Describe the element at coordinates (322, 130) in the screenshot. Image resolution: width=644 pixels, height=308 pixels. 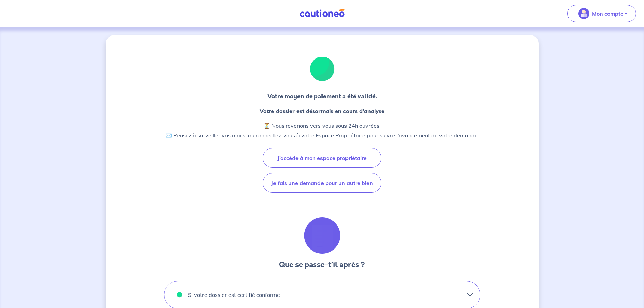
I see `p: ⏳ Nous revenons vers vous sous 24h ouvrées. ✉️ Pensez à surveiller vos mails, ou connectez-vous à...` at that location.